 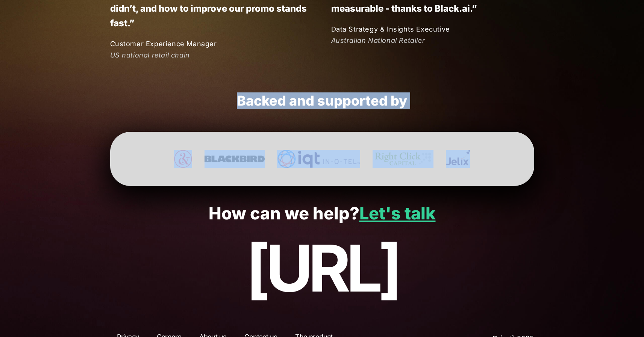 I want to click on img: Blackbird Ventures Website, so click(x=235, y=159).